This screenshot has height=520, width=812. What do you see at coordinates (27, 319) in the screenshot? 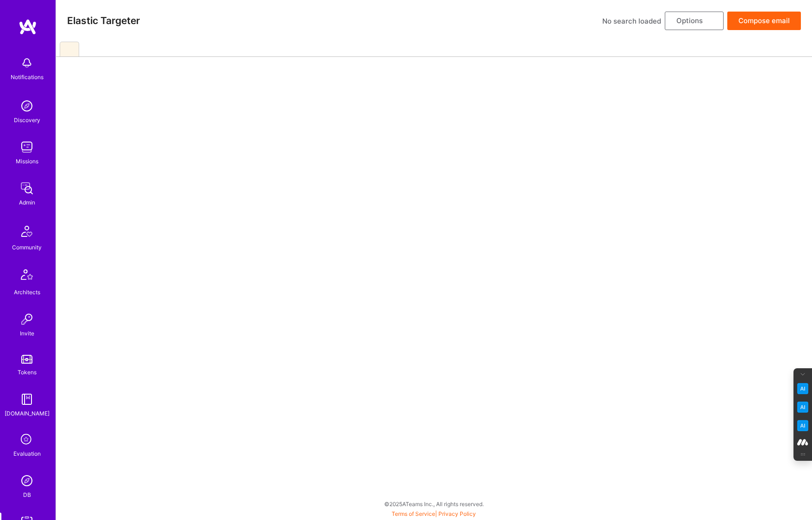
I see `img: Invite` at bounding box center [27, 319].